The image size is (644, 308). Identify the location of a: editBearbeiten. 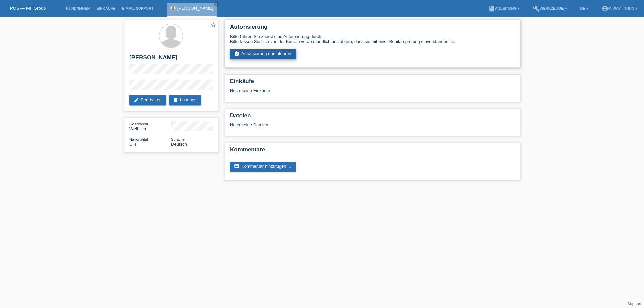
(148, 100).